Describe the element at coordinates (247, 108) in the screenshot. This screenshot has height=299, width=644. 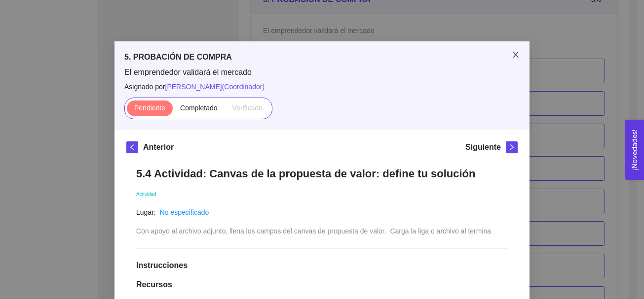
I see `span: Verificado` at that location.